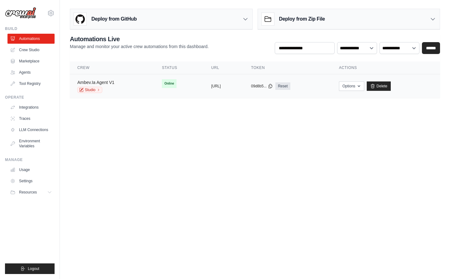 The image size is (450, 279). What do you see at coordinates (30, 29) in the screenshot?
I see `div: Build` at bounding box center [30, 29].